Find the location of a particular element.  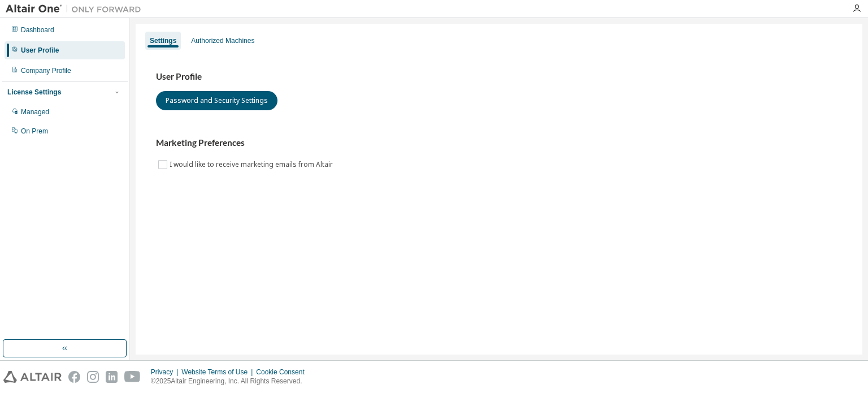

div: License Settings is located at coordinates (34, 92).